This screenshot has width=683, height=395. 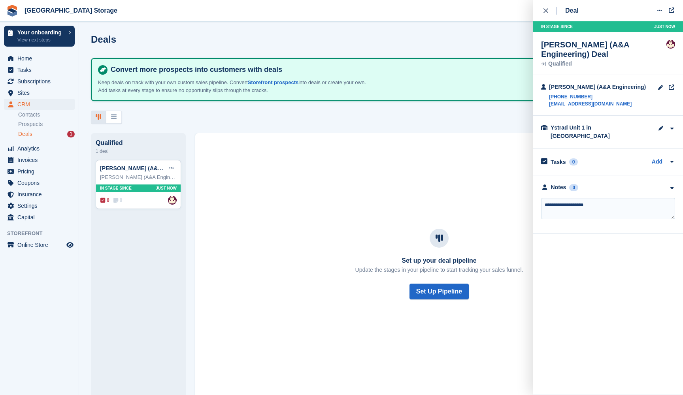 What do you see at coordinates (41, 217) in the screenshot?
I see `span: Capital` at bounding box center [41, 217].